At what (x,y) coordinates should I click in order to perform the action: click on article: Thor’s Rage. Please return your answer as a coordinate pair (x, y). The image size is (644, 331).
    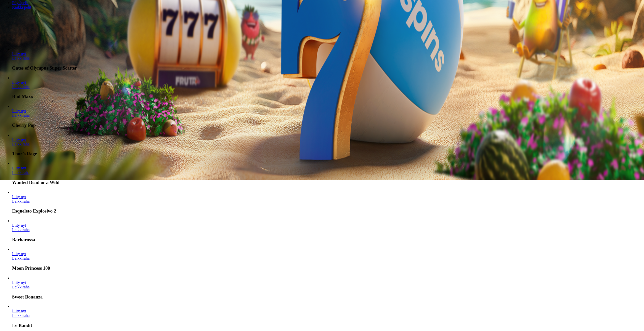
    Looking at the image, I should click on (327, 144).